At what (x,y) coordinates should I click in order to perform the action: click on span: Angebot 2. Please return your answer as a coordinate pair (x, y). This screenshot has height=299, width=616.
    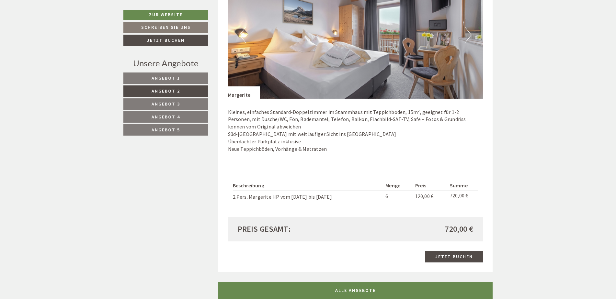
    Looking at the image, I should click on (166, 91).